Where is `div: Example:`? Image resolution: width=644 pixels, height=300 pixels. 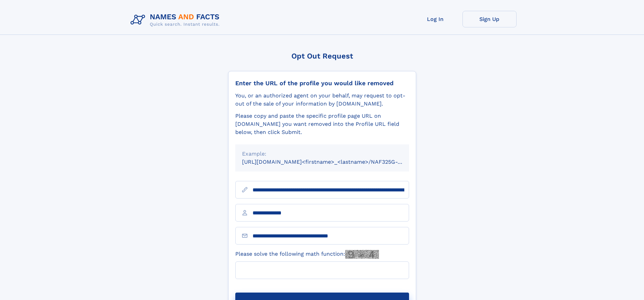 div: Example: is located at coordinates (322, 154).